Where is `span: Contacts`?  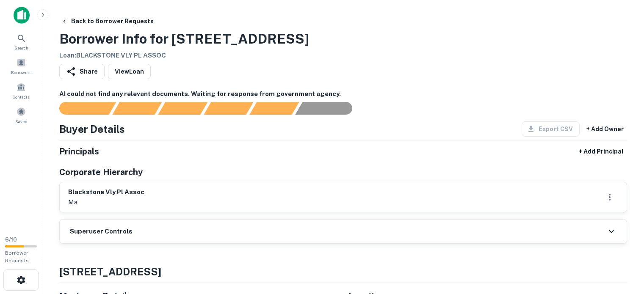
span: Contacts is located at coordinates (21, 97).